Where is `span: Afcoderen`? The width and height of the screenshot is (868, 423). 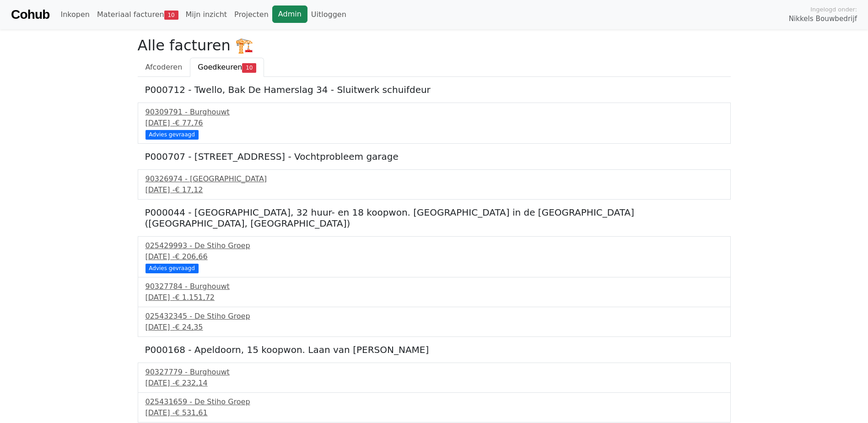
span: Afcoderen is located at coordinates (164, 67).